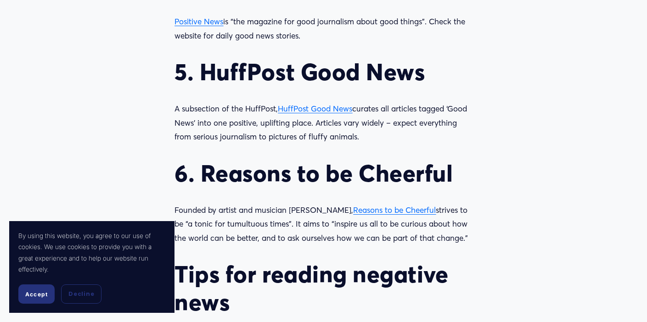 This screenshot has width=647, height=322. What do you see at coordinates (36, 294) in the screenshot?
I see `button: Accept` at bounding box center [36, 294].